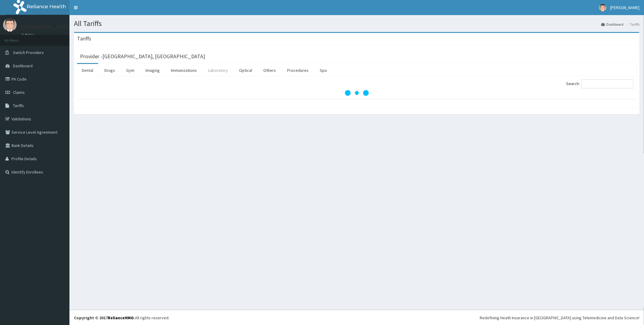  I want to click on svg: audio-loading, so click(357, 93).